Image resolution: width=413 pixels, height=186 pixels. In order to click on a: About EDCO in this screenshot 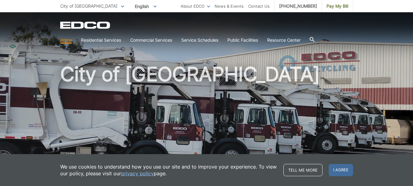, I will do `click(195, 6)`.